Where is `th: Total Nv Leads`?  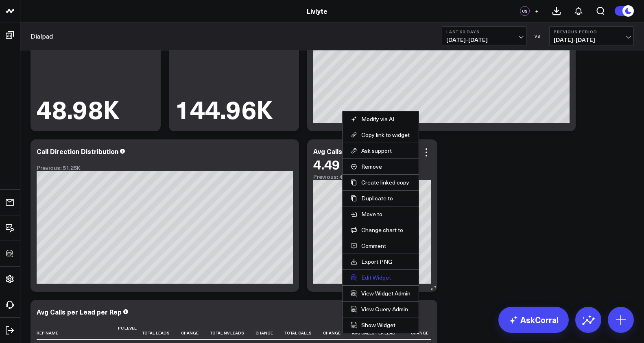
th: Total Nv Leads is located at coordinates (233, 331).